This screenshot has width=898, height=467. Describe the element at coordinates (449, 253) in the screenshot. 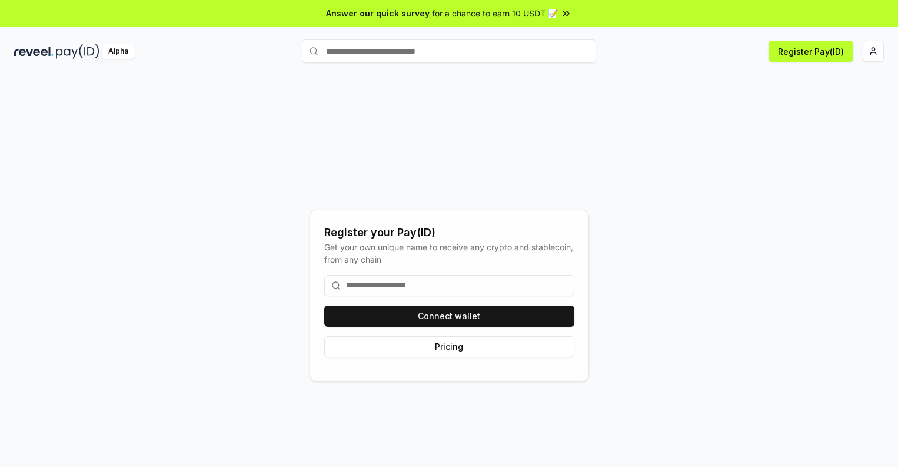

I see `div: Get your own unique name to receive any crypto and stablecoin, from any chain` at that location.